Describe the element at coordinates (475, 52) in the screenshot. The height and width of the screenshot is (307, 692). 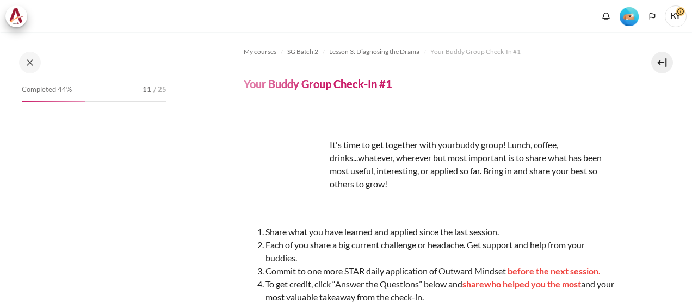
I see `span: Your Buddy Group Check-In #1` at that location.